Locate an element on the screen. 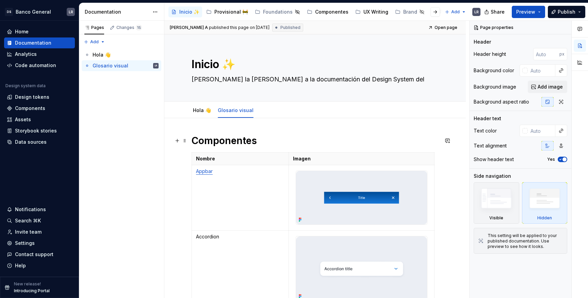 The height and width of the screenshot is (298, 588). div: Header height is located at coordinates (490, 54).